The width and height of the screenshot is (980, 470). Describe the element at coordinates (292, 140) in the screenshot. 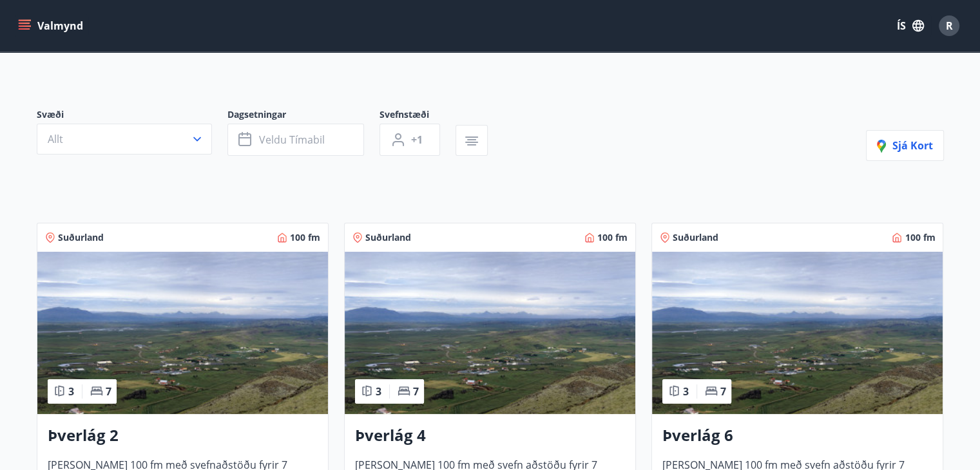

I see `span: Veldu tímabil` at that location.